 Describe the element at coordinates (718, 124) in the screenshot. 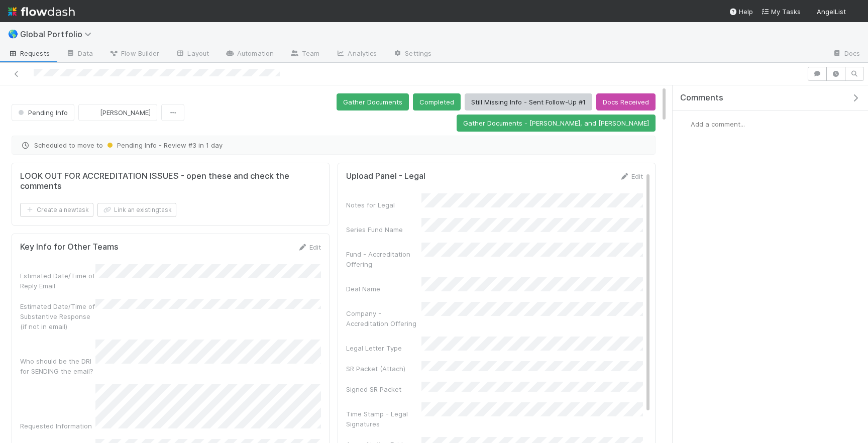

I see `span: Add a comment...` at that location.